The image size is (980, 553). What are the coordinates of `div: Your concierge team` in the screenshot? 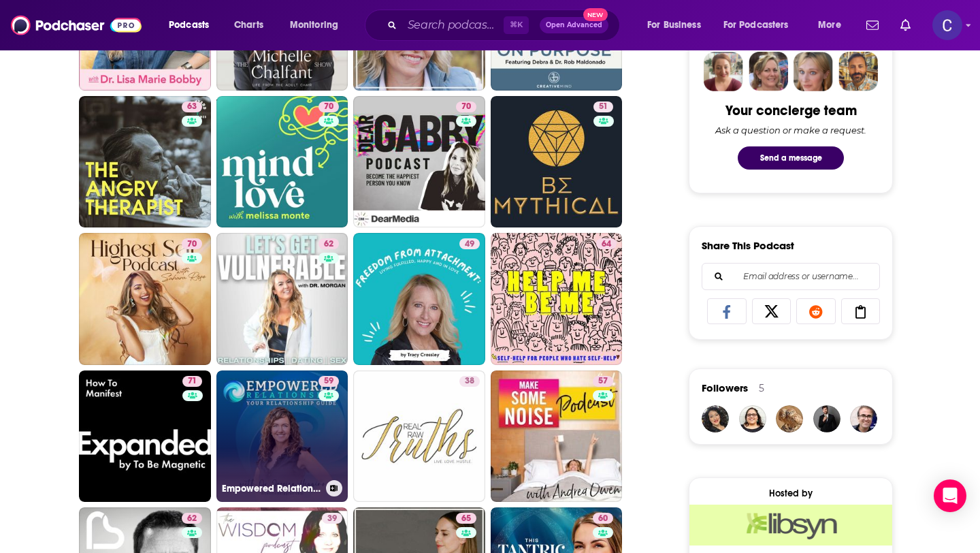 It's located at (791, 110).